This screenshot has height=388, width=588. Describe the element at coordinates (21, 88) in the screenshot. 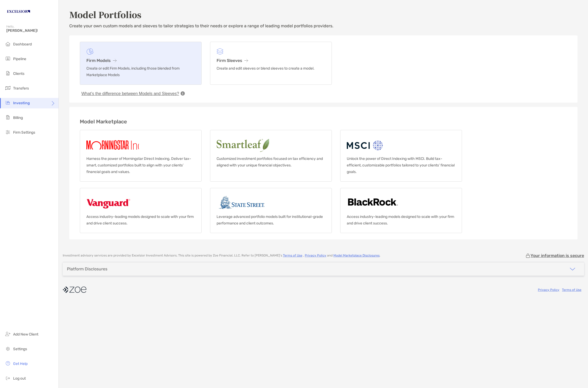

I see `span: Transfers` at that location.